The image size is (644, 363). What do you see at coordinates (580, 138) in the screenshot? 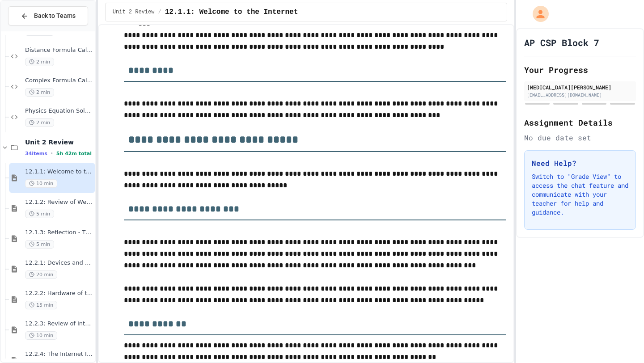
I see `div: No due date set` at bounding box center [580, 138].